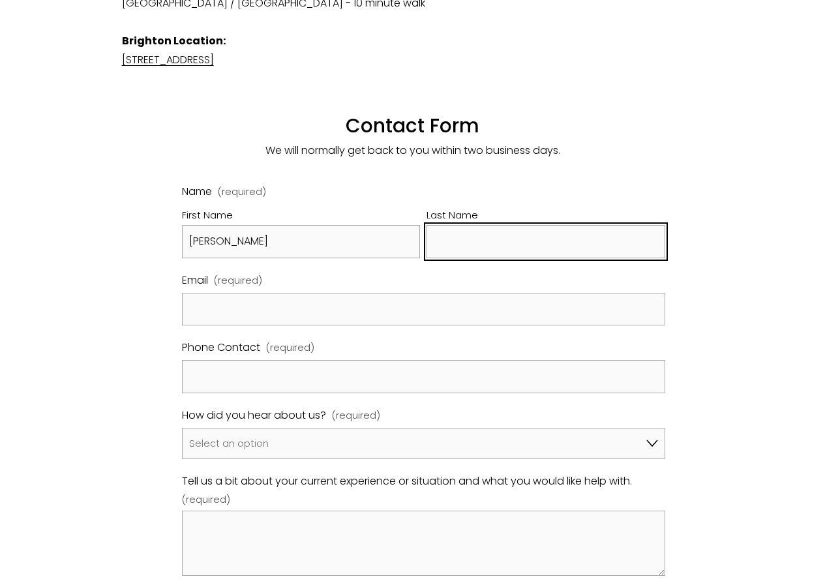 Image resolution: width=825 pixels, height=585 pixels. Describe the element at coordinates (407, 481) in the screenshot. I see `span: Tell us a bit about your current experience or situation and what you would like help with.` at that location.